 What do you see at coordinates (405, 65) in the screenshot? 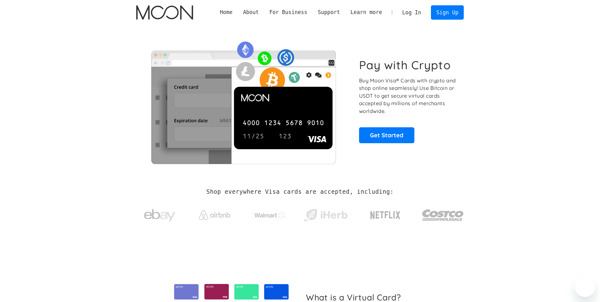
I see `h1: Pay with Crypto` at bounding box center [405, 65].